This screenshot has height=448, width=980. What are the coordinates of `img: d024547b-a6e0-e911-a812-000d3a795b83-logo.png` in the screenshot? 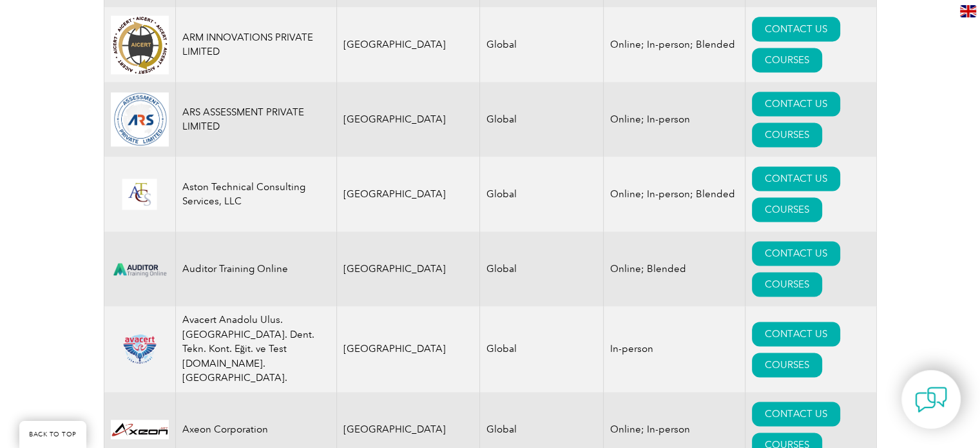 It's located at (140, 269).